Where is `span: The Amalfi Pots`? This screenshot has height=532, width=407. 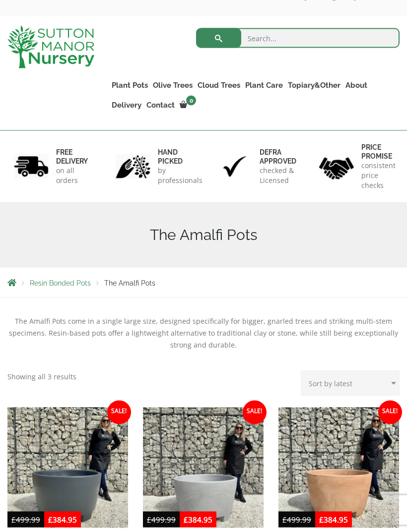
span: The Amalfi Pots is located at coordinates (129, 283).